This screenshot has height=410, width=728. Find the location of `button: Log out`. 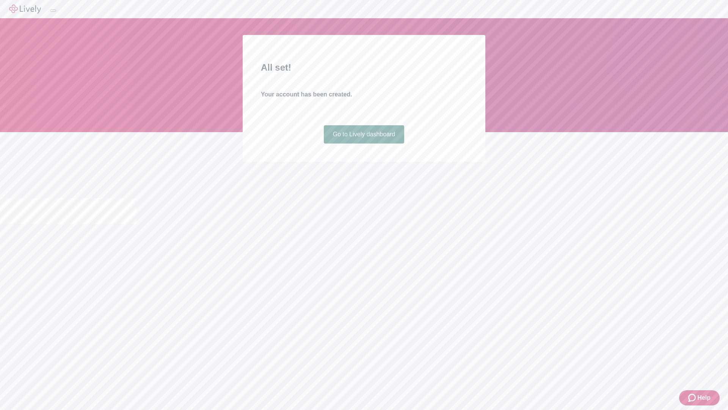

button: Log out is located at coordinates (53, 11).